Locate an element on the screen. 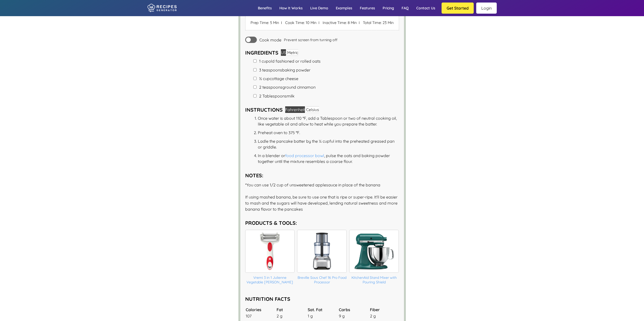  a: Login is located at coordinates (486, 8).